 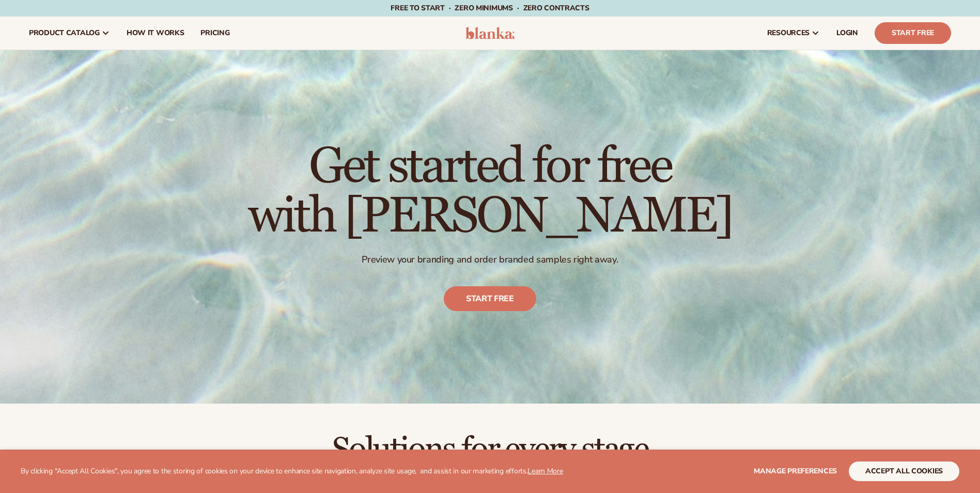 What do you see at coordinates (795, 470) in the screenshot?
I see `span: Manage preferences` at bounding box center [795, 470].